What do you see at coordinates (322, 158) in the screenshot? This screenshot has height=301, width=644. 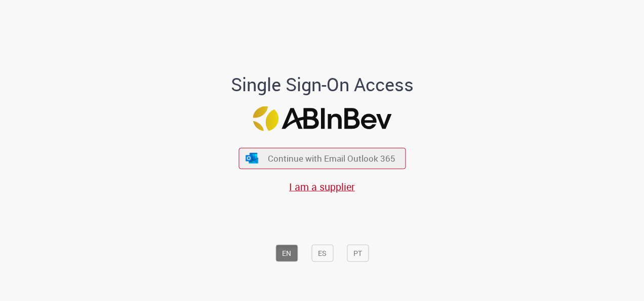 I see `button: ícone Azure/Microsoft 360 Continue with Email Outlook 365` at bounding box center [322, 158].